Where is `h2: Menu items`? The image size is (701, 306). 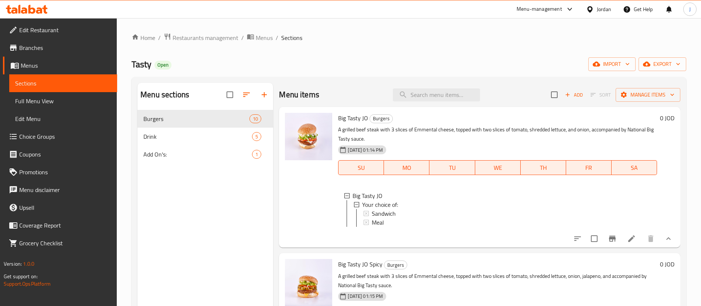 h2: Menu items is located at coordinates (299, 95).